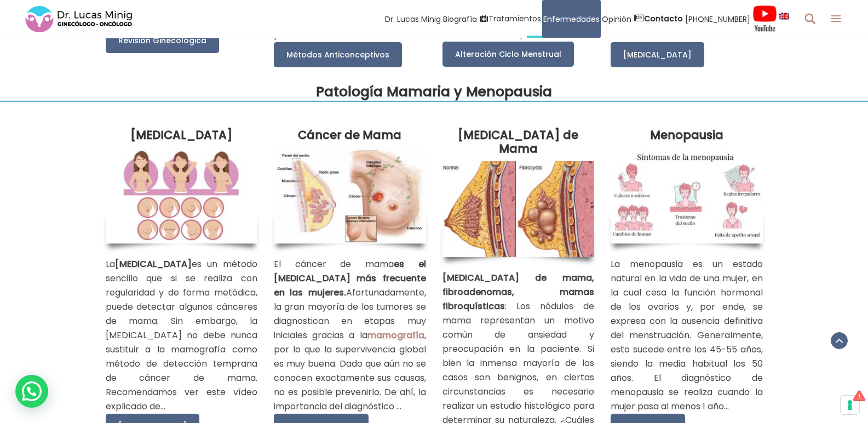 The width and height of the screenshot is (868, 423). Describe the element at coordinates (350, 336) in the screenshot. I see `p: El cáncer de mama Afortunadamente, la gran mayoría de los tumores se diagnostican en etapas muy i...` at that location.